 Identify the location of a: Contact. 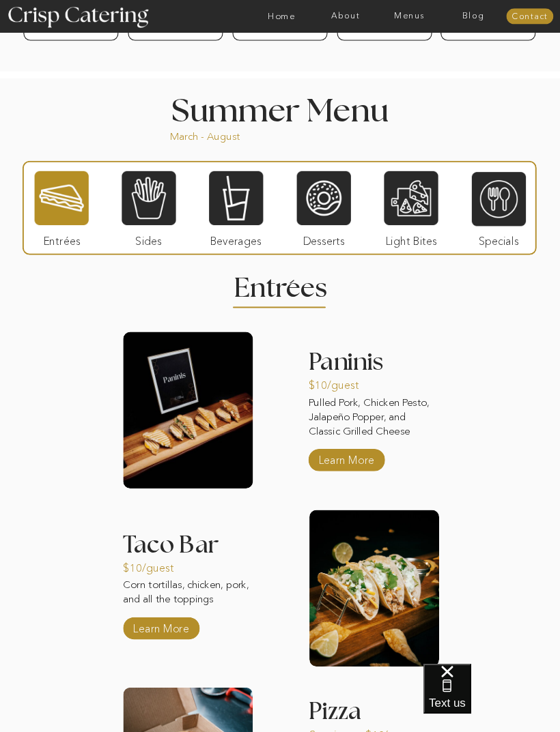
(529, 17).